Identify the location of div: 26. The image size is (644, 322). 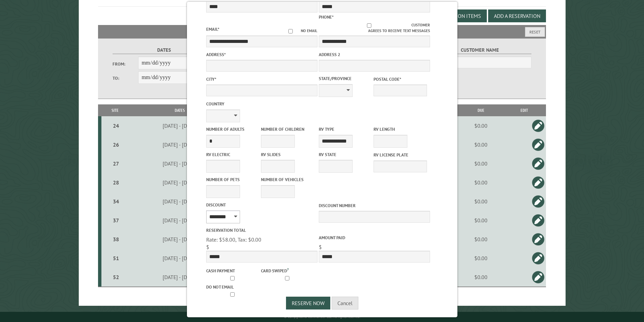
(116, 145).